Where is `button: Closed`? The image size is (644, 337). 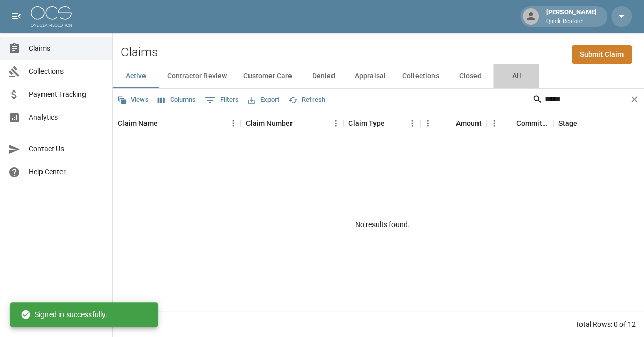
button: Closed is located at coordinates (470, 76).